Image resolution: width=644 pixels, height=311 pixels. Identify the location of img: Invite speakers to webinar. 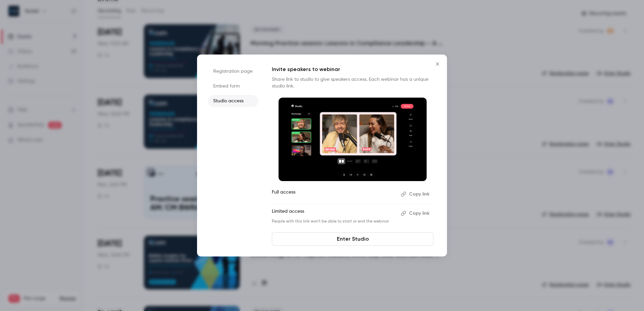
(353, 139).